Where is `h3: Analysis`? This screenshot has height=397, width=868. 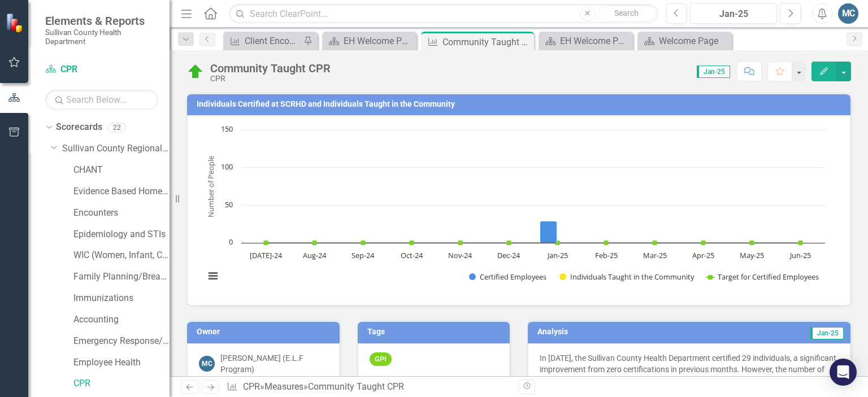
h3: Analysis is located at coordinates (610, 331).